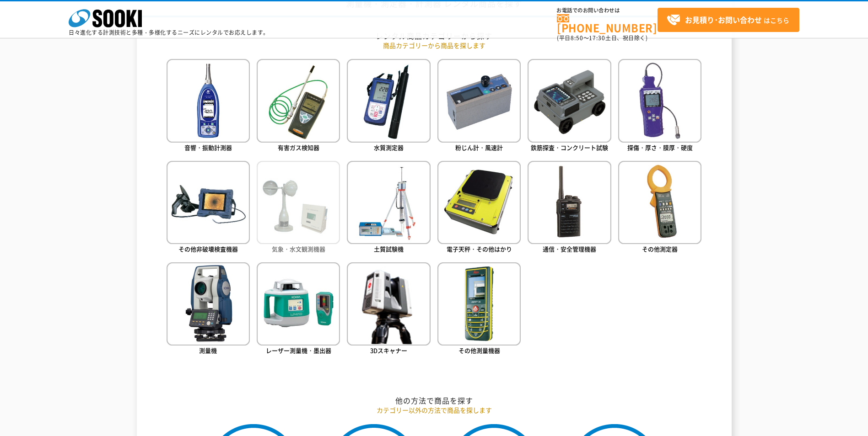  I want to click on a: 有害ガス検知器, so click(299, 106).